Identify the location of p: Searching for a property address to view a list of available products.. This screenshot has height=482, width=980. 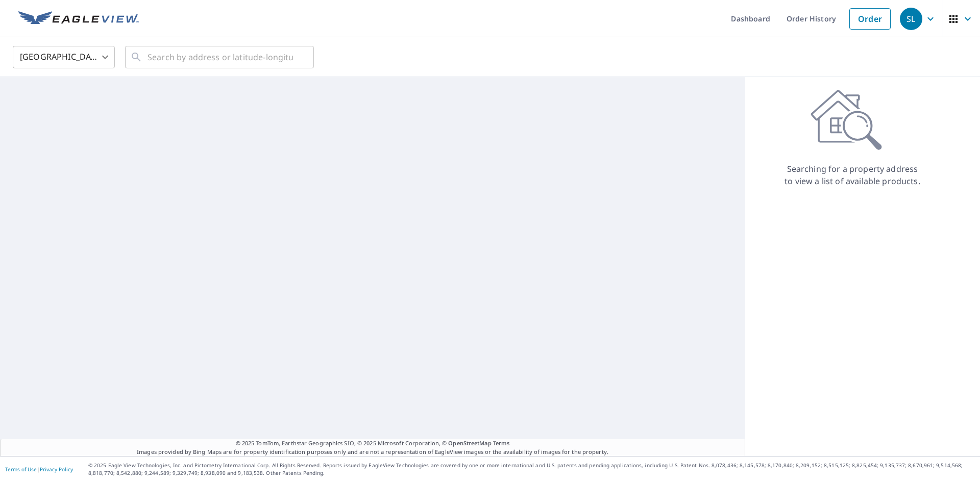
(852, 175).